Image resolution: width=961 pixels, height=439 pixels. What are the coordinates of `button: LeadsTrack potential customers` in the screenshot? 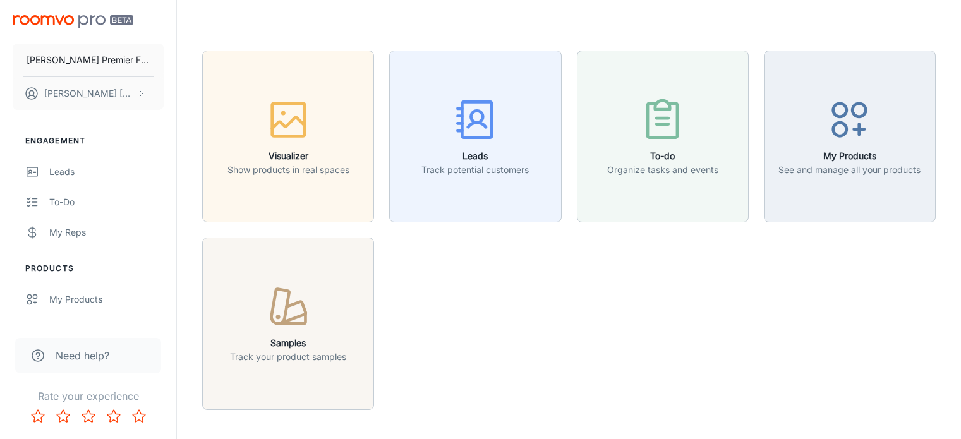 It's located at (475, 136).